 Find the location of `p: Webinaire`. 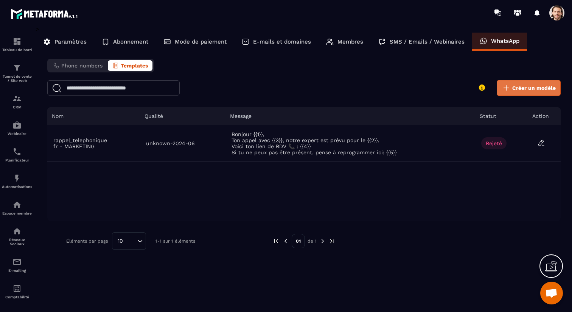

p: Webinaire is located at coordinates (17, 133).